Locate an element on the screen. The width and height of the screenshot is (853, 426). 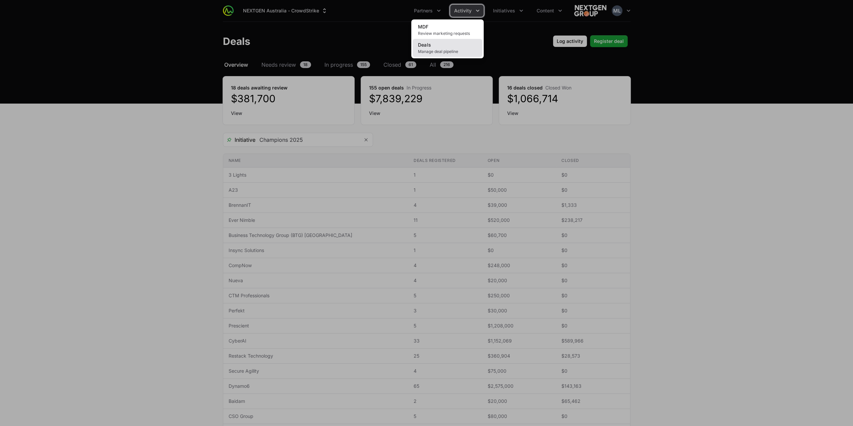
span: Deals is located at coordinates (425, 45).